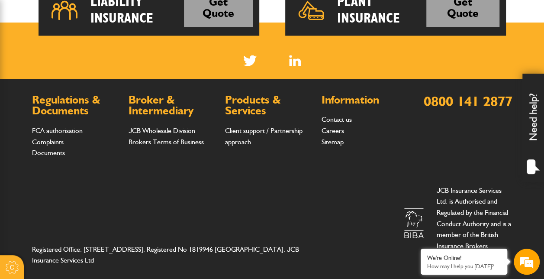  I want to click on div: We're Online!, so click(464, 258).